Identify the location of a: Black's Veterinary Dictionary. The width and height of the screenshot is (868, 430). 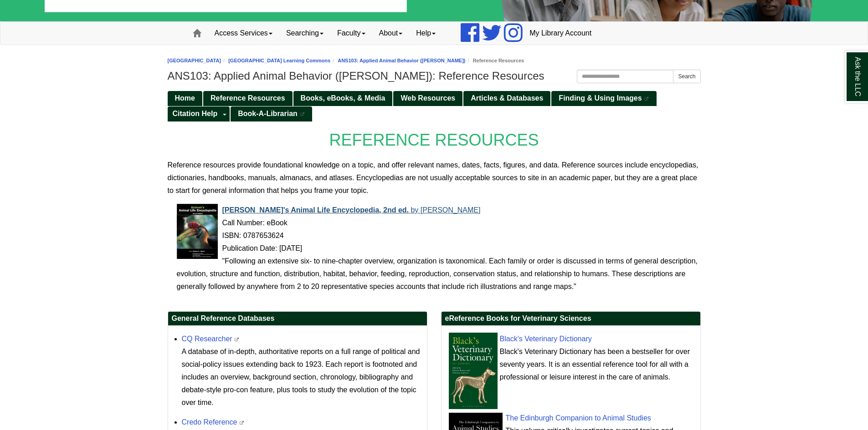
(545, 339).